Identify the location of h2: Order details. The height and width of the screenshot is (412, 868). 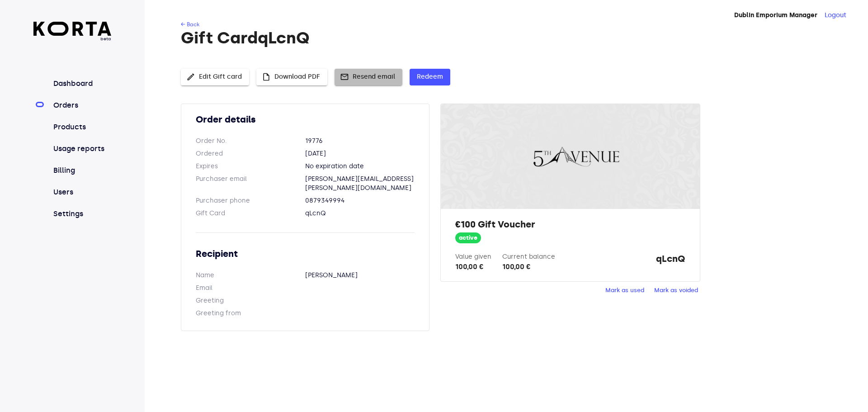
(305, 119).